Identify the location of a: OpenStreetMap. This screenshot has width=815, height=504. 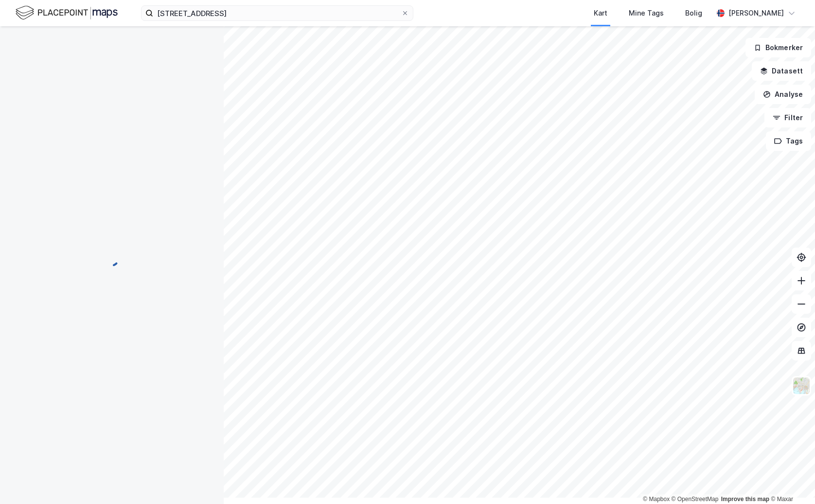
(695, 499).